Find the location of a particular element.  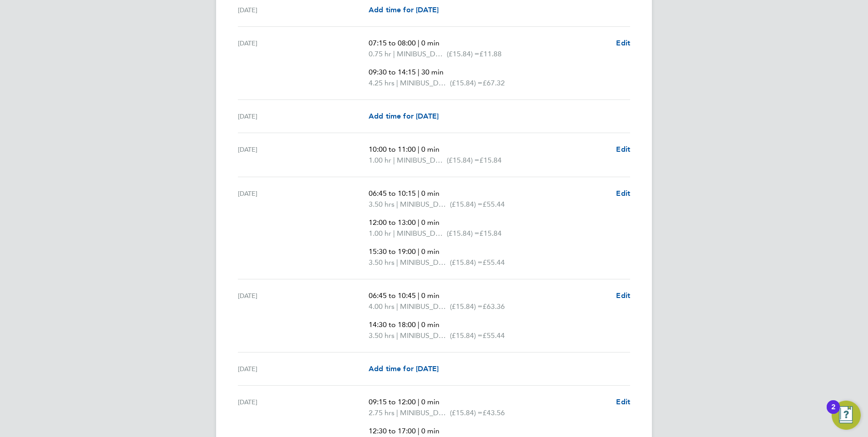

span: 09:30 to 14:15 is located at coordinates (392, 72).